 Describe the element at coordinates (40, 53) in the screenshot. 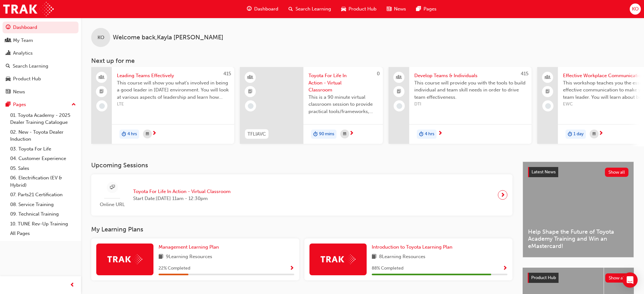

I see `a: Analytics` at that location.